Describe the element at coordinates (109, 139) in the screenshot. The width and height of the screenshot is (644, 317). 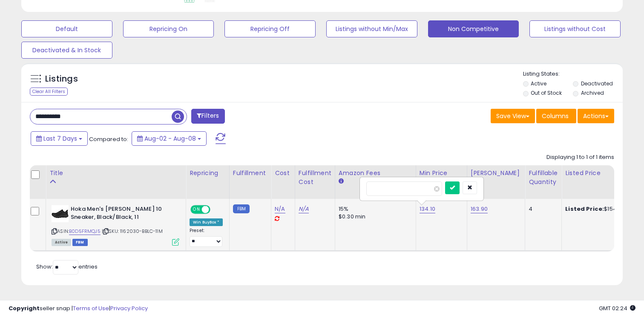
I see `span: Compared to:` at that location.